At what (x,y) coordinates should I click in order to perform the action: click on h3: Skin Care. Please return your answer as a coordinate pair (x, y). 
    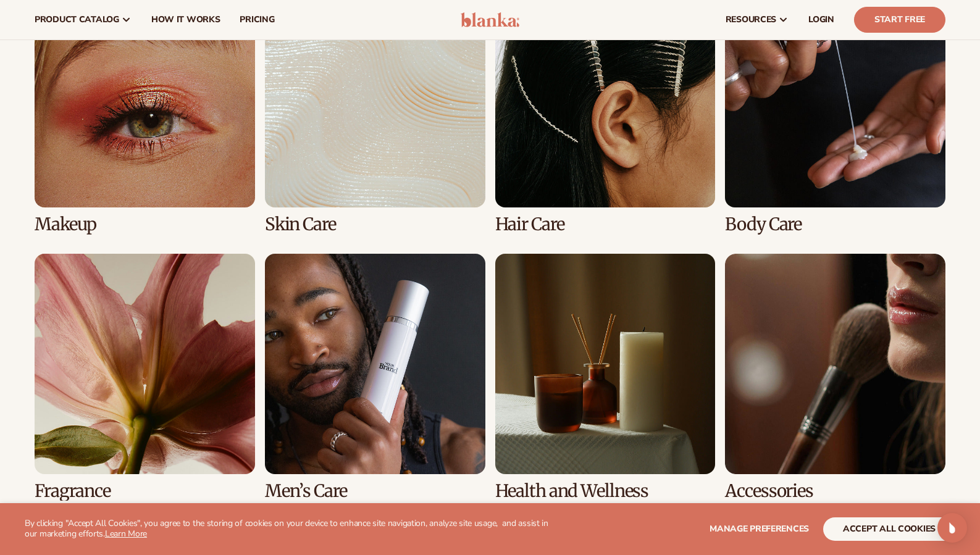
    Looking at the image, I should click on (375, 224).